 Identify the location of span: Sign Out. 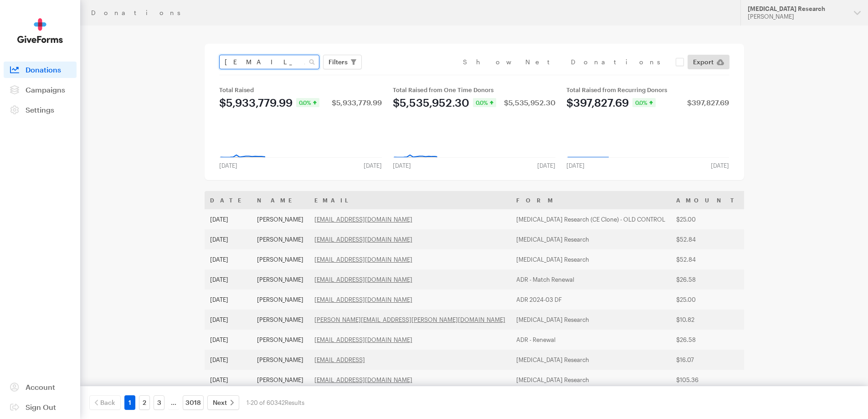
(41, 407).